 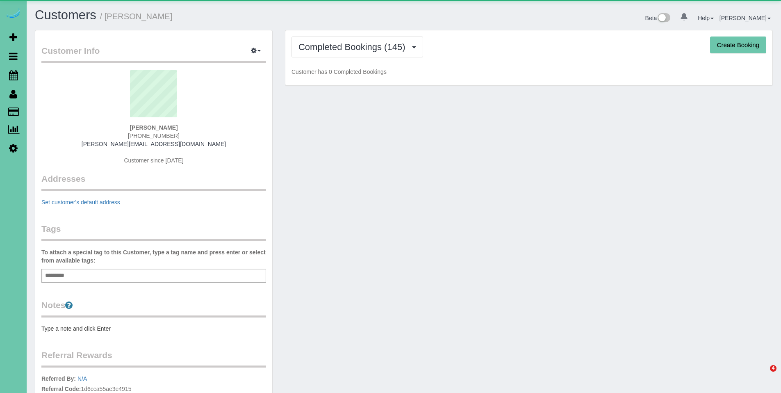 I want to click on a: Customers, so click(x=66, y=15).